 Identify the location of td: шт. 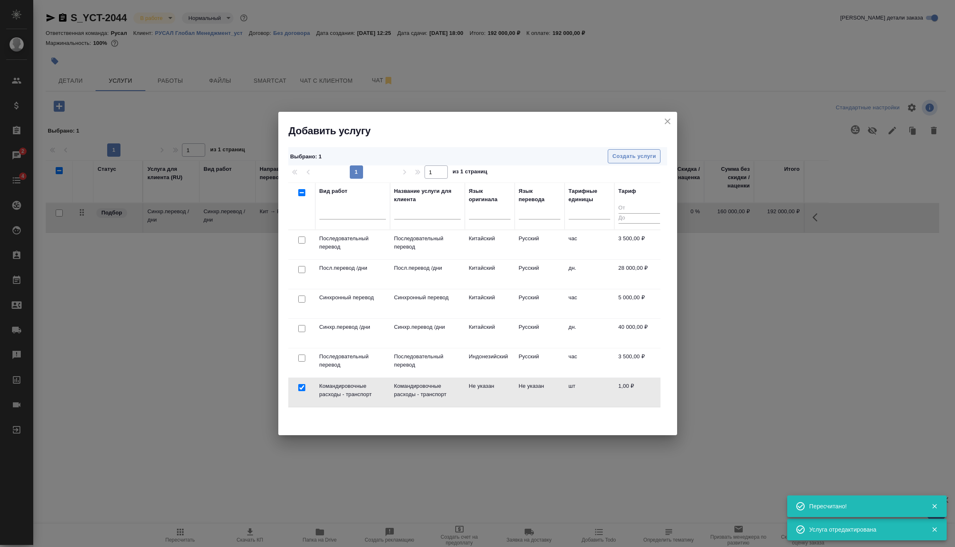
(589, 392).